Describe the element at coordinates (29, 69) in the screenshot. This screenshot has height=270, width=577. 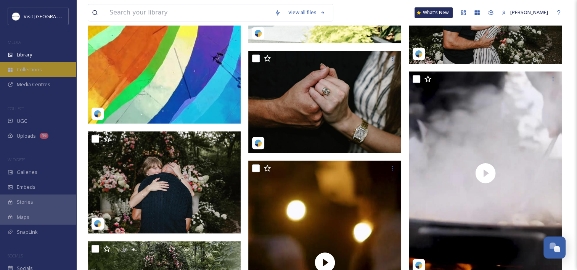
I see `span: Collections` at that location.